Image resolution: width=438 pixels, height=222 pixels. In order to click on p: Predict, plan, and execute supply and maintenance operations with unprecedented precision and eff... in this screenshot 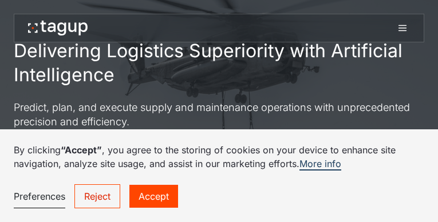, I will do `click(219, 115)`.